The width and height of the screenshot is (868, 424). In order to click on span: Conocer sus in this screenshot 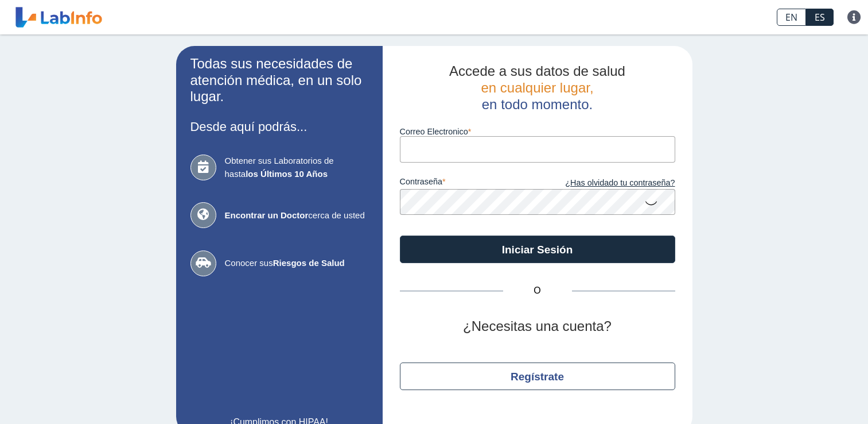, I will do `click(296, 263)`.